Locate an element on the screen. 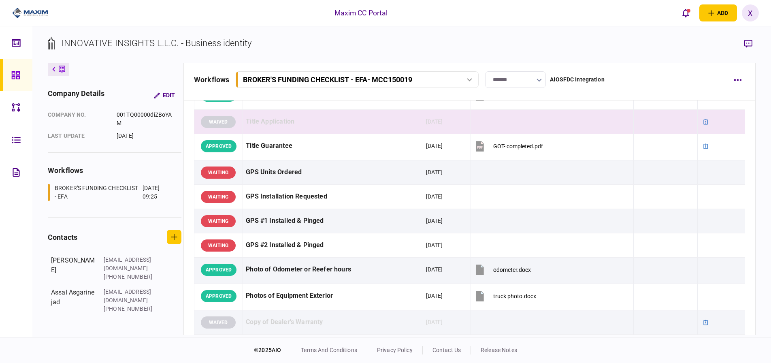 The width and height of the screenshot is (771, 363). div: GPS #1 Installed & Pinged is located at coordinates (332, 221).